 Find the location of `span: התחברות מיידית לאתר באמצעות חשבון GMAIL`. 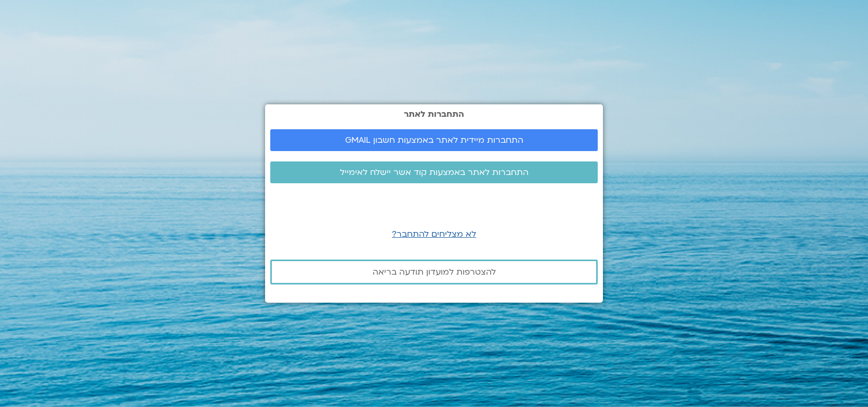

span: התחברות מיידית לאתר באמצעות חשבון GMAIL is located at coordinates (434, 140).